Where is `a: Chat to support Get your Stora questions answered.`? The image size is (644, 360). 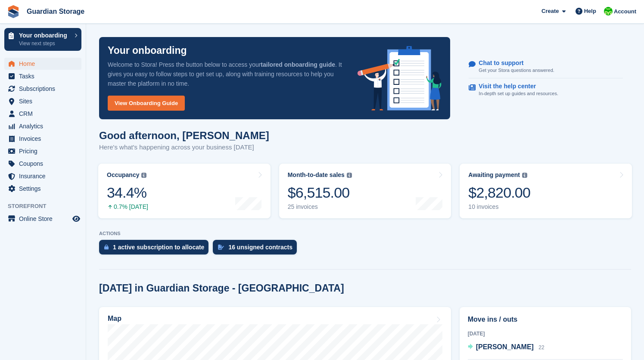 a: Chat to support Get your Stora questions answered. is located at coordinates (545, 67).